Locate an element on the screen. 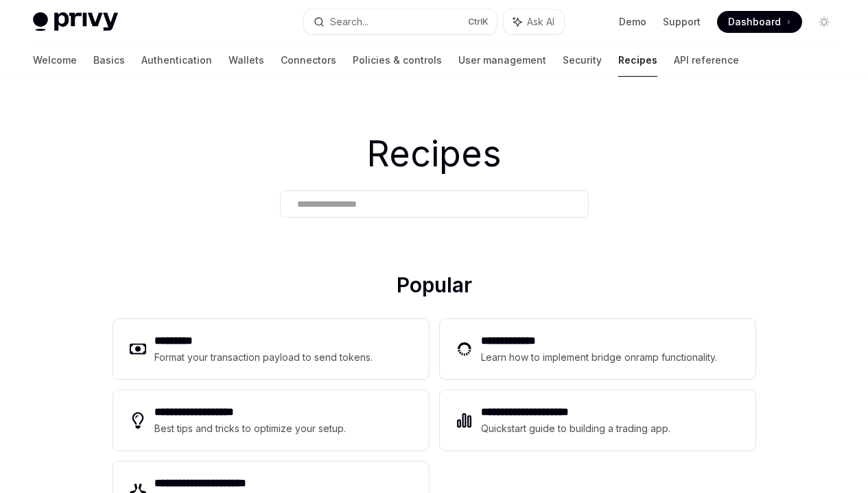  a: Recipes is located at coordinates (637, 60).